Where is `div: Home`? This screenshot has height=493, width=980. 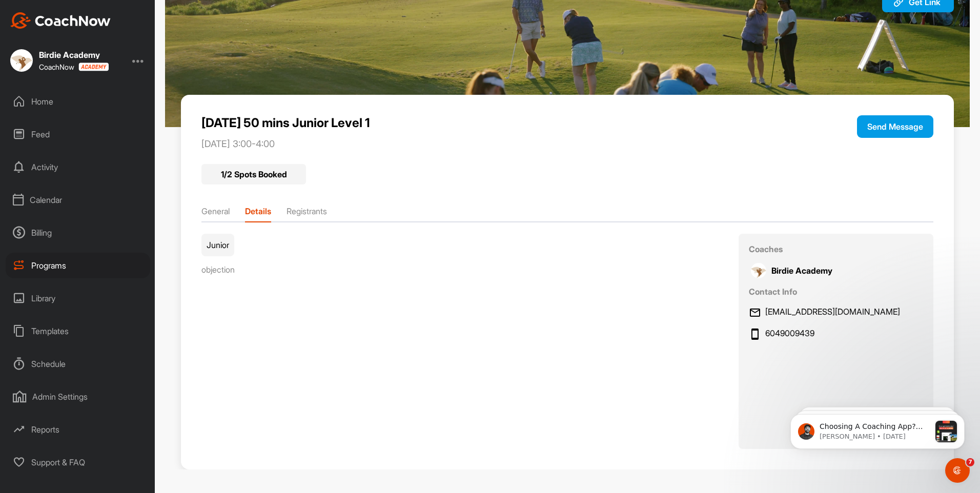
div: Home is located at coordinates (78, 102).